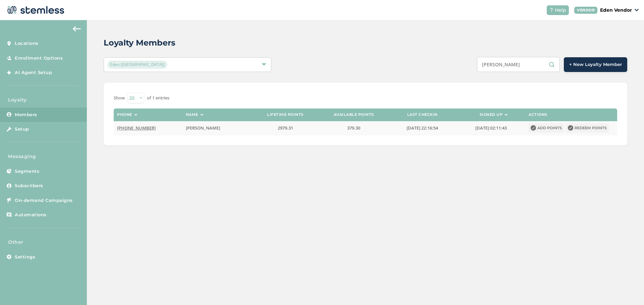 This screenshot has width=644, height=305. What do you see at coordinates (44, 201) in the screenshot?
I see `span: On-demand Campaigns` at bounding box center [44, 201].